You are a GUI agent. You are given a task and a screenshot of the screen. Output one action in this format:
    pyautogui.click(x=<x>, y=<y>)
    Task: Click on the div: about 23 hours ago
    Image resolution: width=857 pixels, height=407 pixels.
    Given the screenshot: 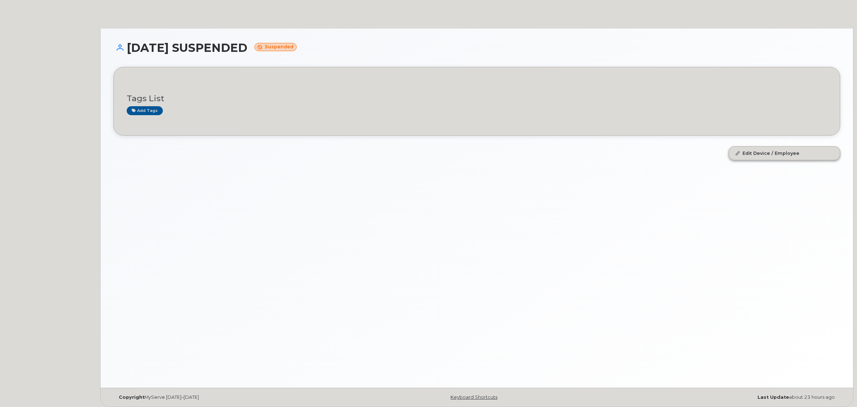 What is the action you would take?
    pyautogui.click(x=719, y=398)
    